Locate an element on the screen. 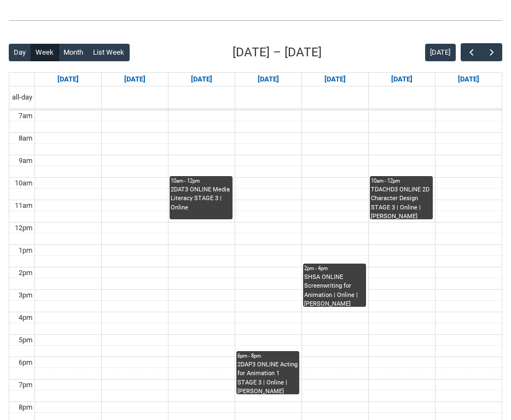  a: Go to September 20, 2025 is located at coordinates (468, 80).